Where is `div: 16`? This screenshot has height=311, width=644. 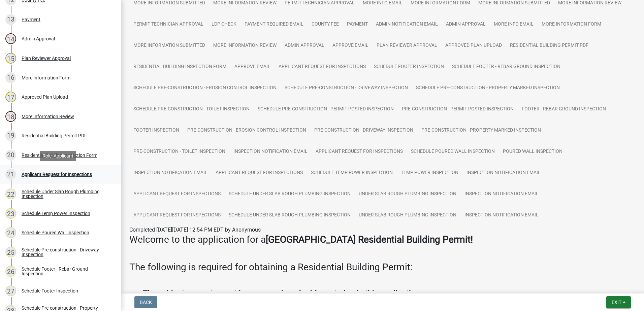 div: 16 is located at coordinates (10, 78).